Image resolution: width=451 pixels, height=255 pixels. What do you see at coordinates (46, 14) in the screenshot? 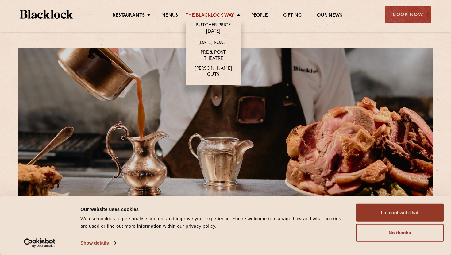
I see `img: BL_Textured_Logo-footer-cropped.svg` at bounding box center [46, 14].